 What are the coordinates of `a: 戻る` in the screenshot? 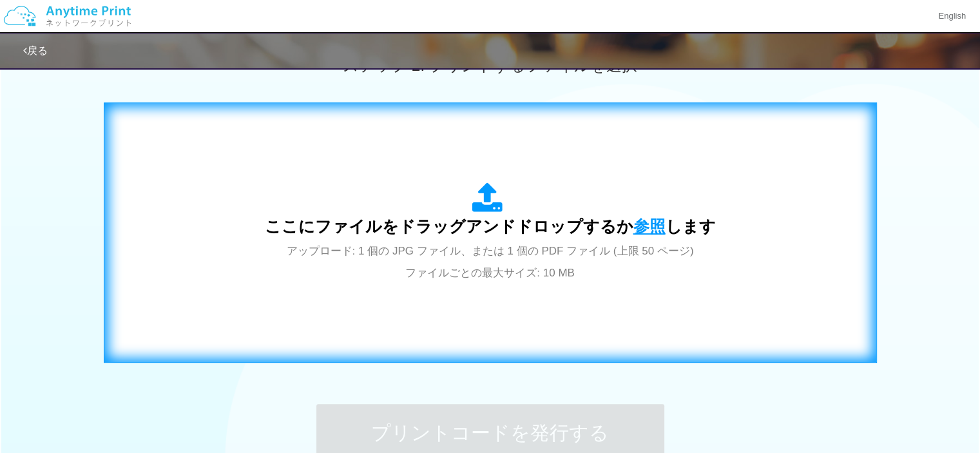 It's located at (36, 50).